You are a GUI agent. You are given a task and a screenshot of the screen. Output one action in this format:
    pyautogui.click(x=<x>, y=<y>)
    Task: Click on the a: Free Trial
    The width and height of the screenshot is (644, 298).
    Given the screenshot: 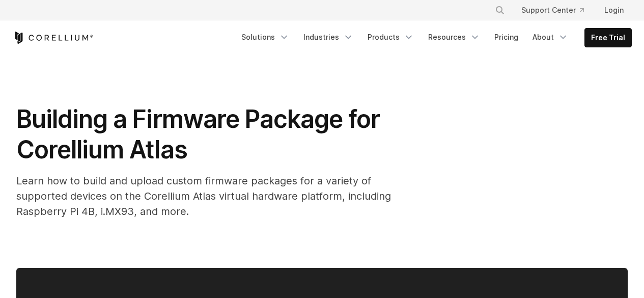 What is the action you would take?
    pyautogui.click(x=608, y=38)
    